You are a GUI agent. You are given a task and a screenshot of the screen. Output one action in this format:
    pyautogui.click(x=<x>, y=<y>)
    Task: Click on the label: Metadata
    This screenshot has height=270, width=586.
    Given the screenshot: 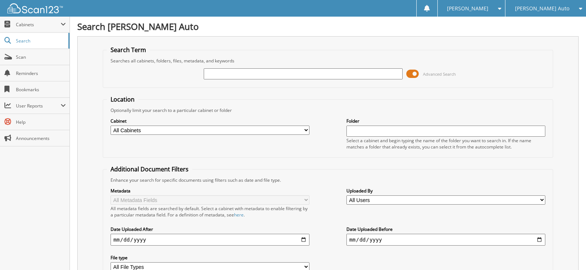 What is the action you would take?
    pyautogui.click(x=210, y=191)
    